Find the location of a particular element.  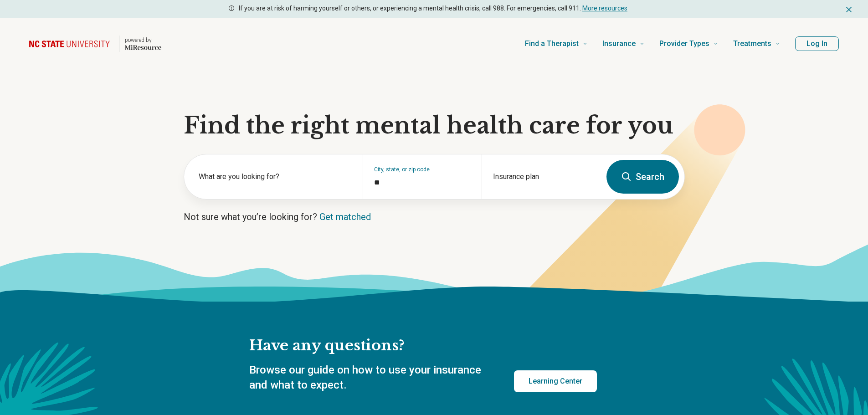

a: More resources is located at coordinates (605, 8).